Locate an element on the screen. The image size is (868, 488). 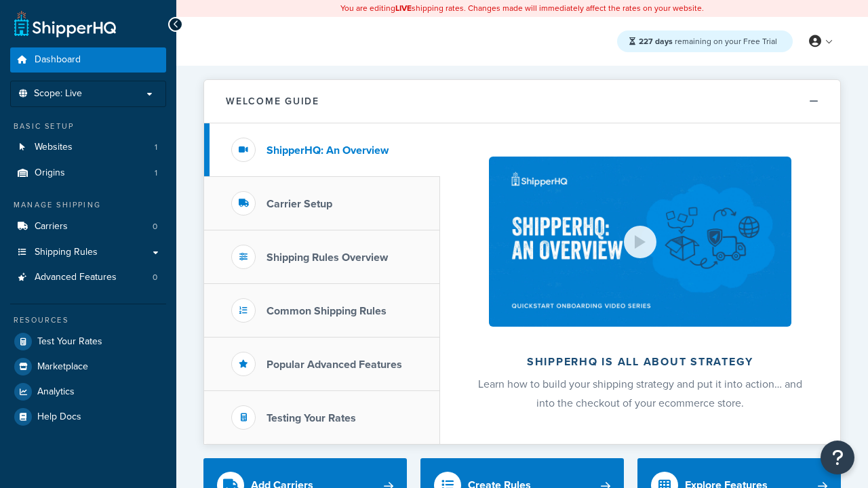
a: Help Docs is located at coordinates (88, 417).